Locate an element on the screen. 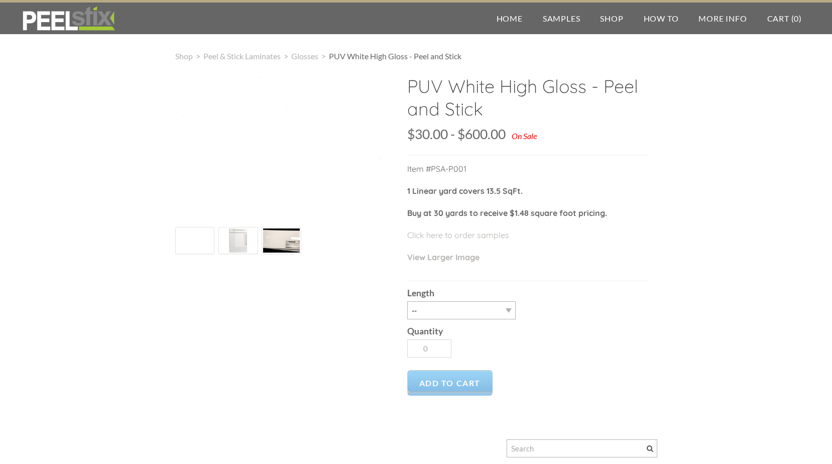  a: Samples is located at coordinates (561, 18).